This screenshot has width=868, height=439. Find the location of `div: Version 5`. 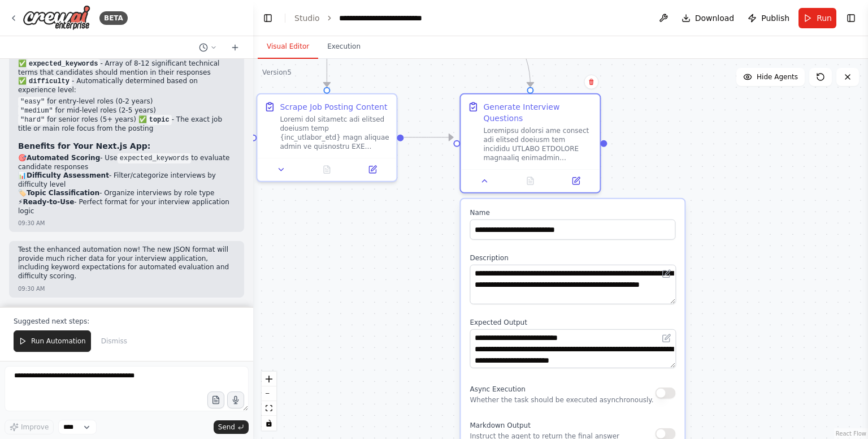

div: Version 5 is located at coordinates (277, 73).